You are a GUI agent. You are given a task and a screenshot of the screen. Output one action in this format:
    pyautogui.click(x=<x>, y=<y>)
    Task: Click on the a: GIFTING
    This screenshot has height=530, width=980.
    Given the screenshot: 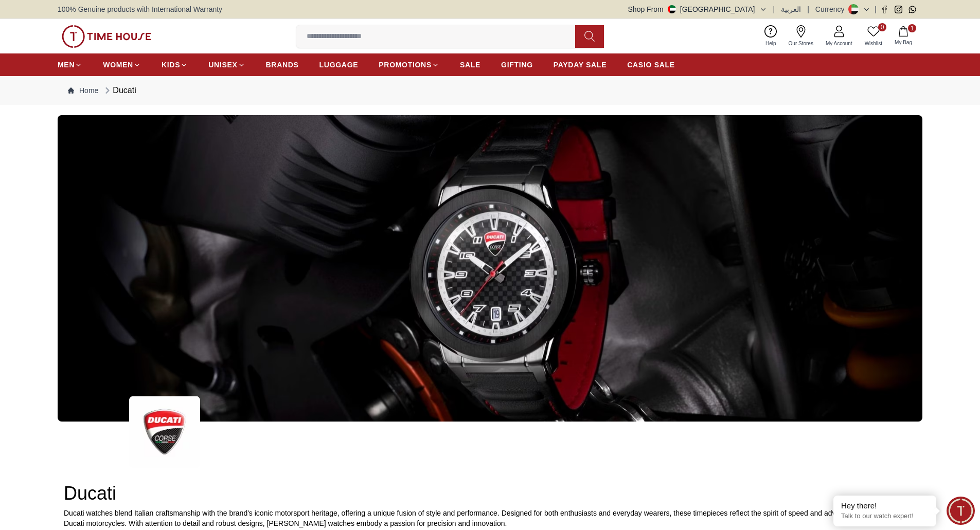 What is the action you would take?
    pyautogui.click(x=517, y=65)
    